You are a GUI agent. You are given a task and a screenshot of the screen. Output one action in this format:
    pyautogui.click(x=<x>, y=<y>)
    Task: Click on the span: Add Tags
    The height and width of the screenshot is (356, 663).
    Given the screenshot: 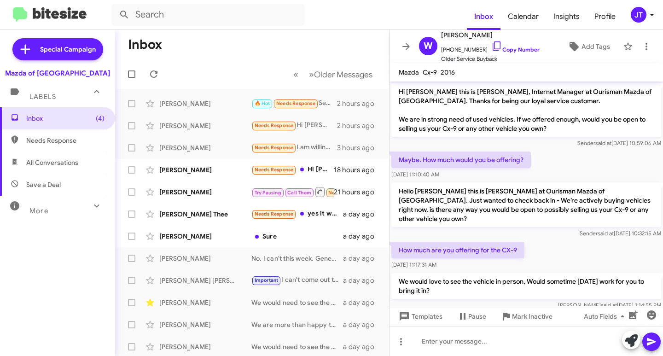 What is the action you would take?
    pyautogui.click(x=596, y=47)
    